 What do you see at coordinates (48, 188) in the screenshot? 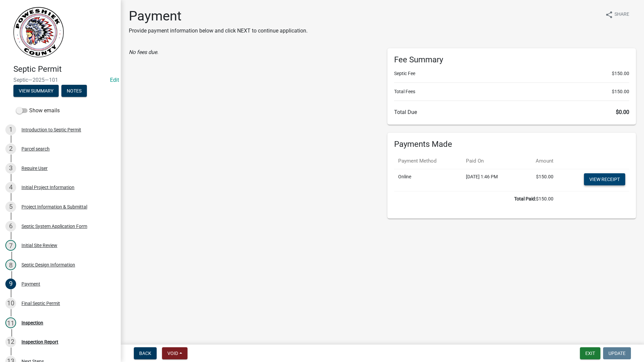
I see `div: Initial Project Information` at bounding box center [48, 188].